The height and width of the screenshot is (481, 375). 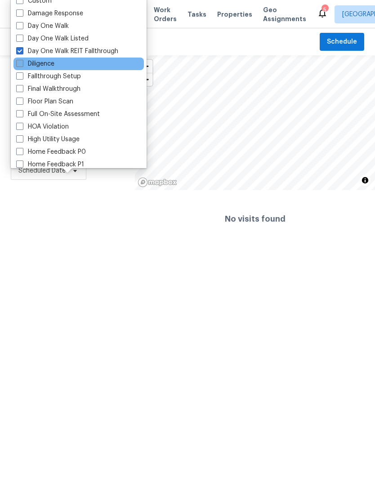 What do you see at coordinates (42, 26) in the screenshot?
I see `label: Day One Walk` at bounding box center [42, 26].